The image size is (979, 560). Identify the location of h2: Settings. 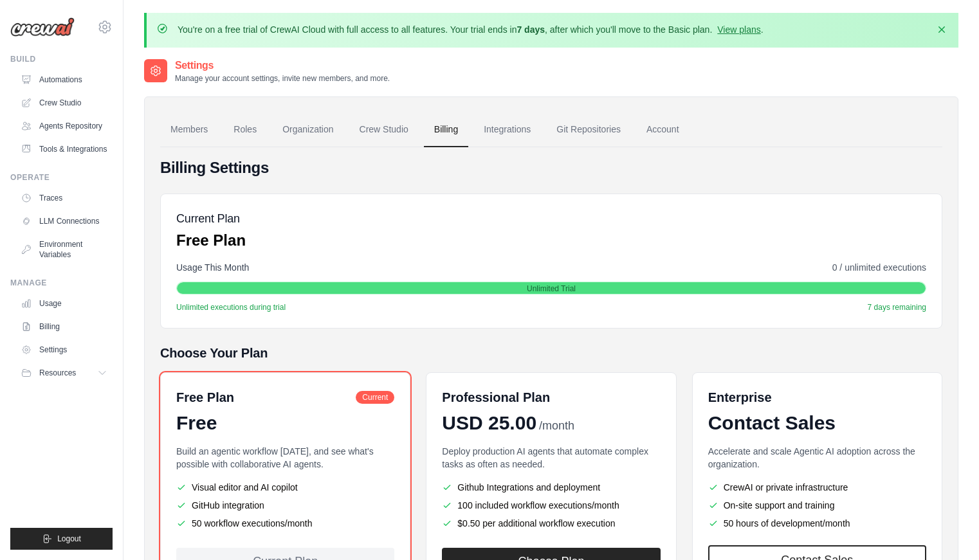
(282, 65).